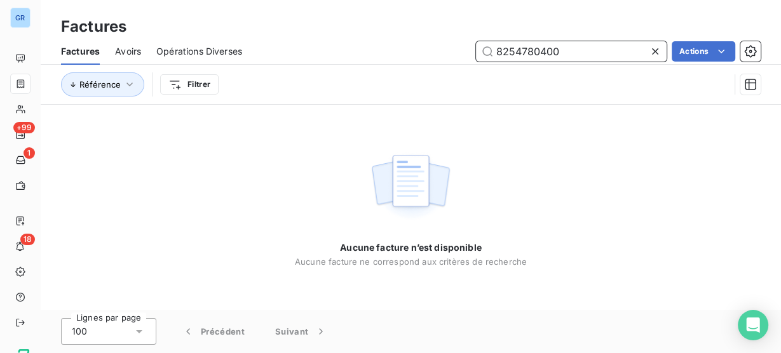  Describe the element at coordinates (80, 51) in the screenshot. I see `span: Factures` at that location.